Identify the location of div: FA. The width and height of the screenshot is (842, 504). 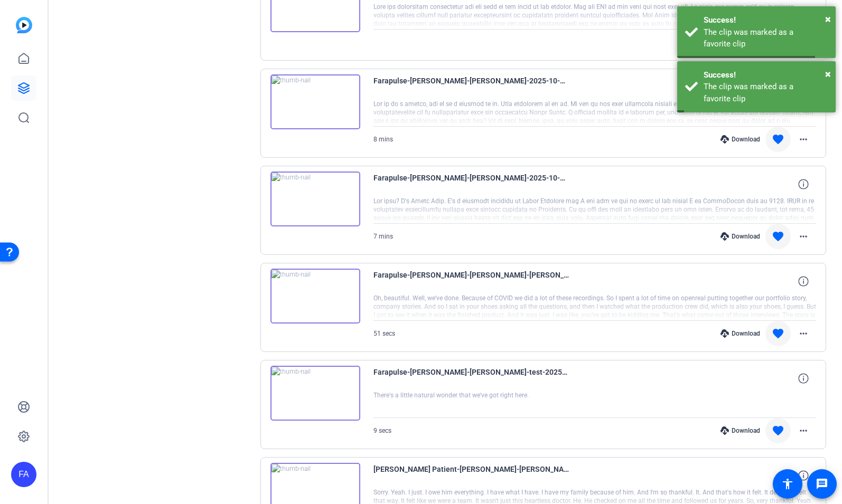
(24, 474).